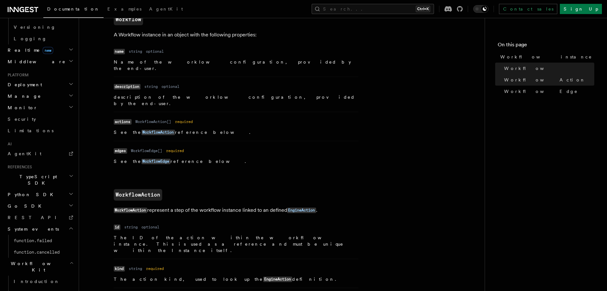 This screenshot has height=291, width=607. What do you see at coordinates (37, 281) in the screenshot?
I see `span: Introduction` at bounding box center [37, 281].